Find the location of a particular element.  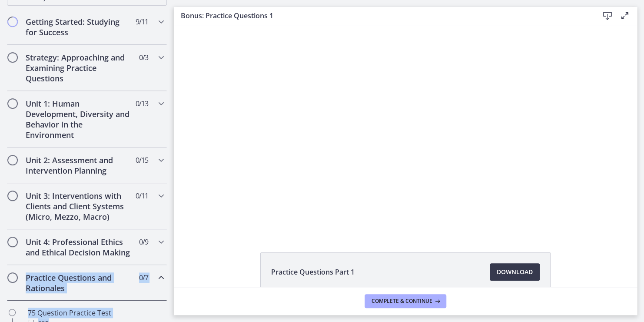

span: 0 / 3 is located at coordinates (143, 58).